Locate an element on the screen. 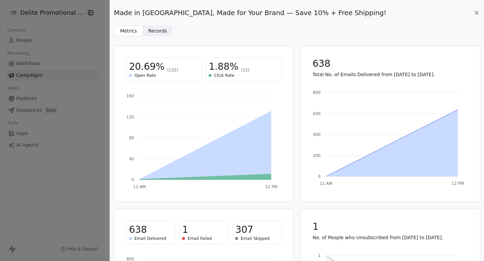  tspan: 120 is located at coordinates (130, 117).